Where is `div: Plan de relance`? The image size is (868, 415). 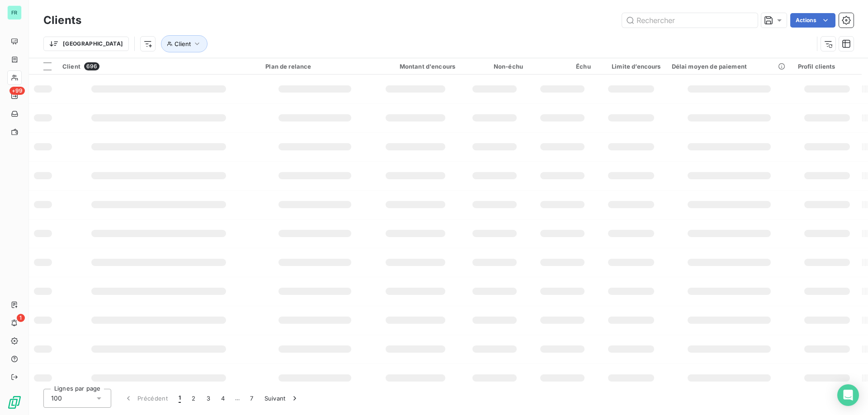
div: Plan de relance is located at coordinates (315, 67).